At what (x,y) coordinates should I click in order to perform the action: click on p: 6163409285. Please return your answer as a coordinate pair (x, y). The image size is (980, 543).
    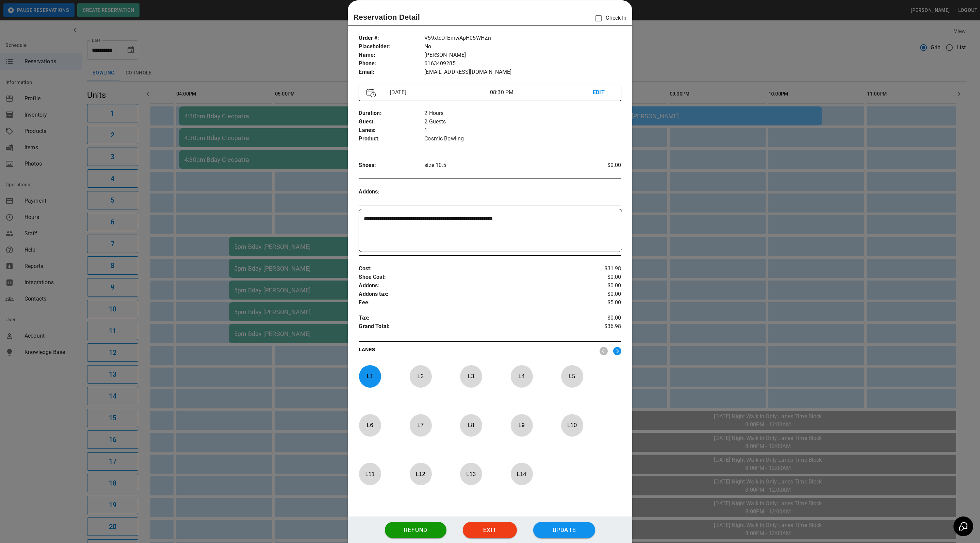
    Looking at the image, I should click on (523, 64).